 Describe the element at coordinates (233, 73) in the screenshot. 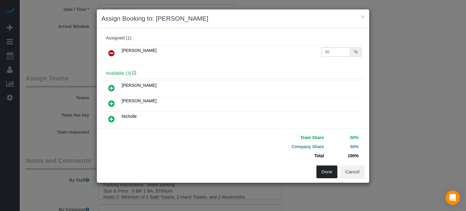

I see `h4: Available (3)` at that location.